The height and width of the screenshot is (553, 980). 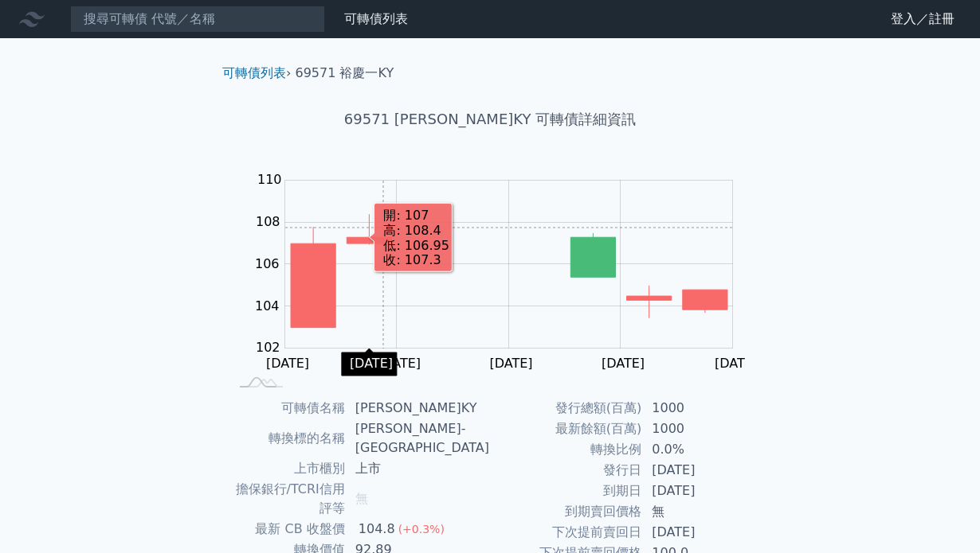 What do you see at coordinates (565, 533) in the screenshot?
I see `td: 下次提前賣回日` at bounding box center [565, 533].